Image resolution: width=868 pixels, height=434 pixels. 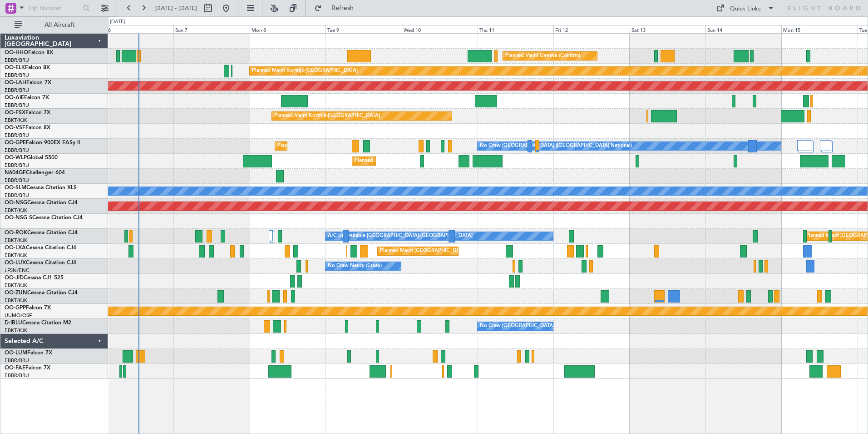 What do you see at coordinates (44, 218) in the screenshot?
I see `a: OO-NSG SCessna Citation CJ4` at bounding box center [44, 218].